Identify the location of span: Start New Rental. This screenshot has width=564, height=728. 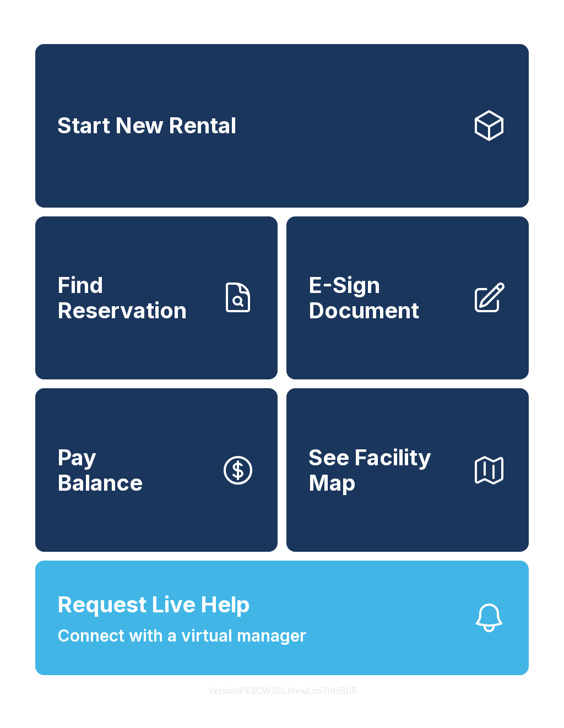
(147, 126).